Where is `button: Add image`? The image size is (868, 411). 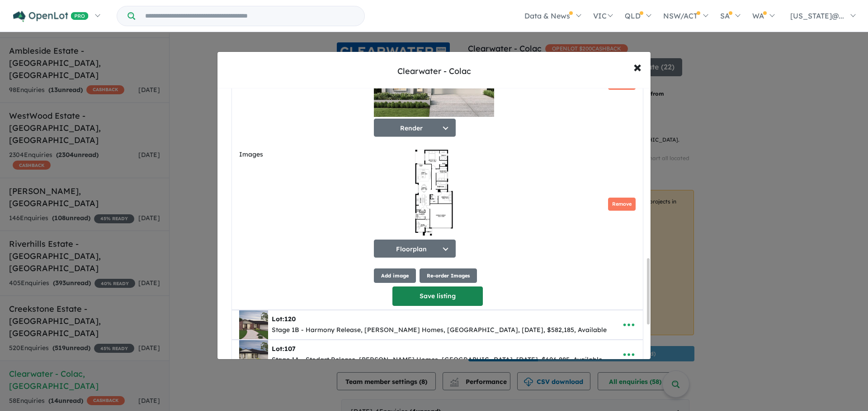 button: Add image is located at coordinates (394, 276).